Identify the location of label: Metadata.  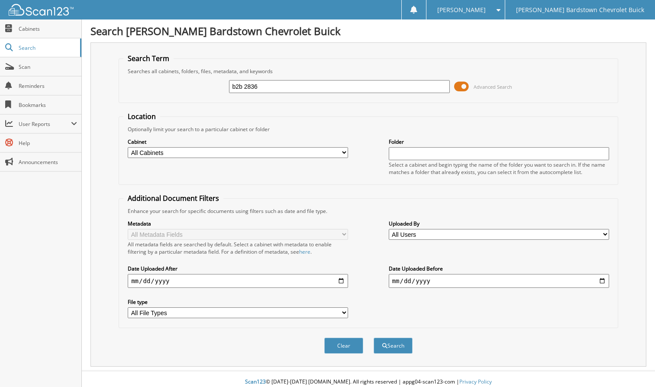
(238, 223).